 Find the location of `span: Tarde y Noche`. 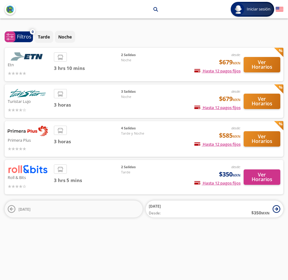

span: Tarde y Noche is located at coordinates (142, 133).